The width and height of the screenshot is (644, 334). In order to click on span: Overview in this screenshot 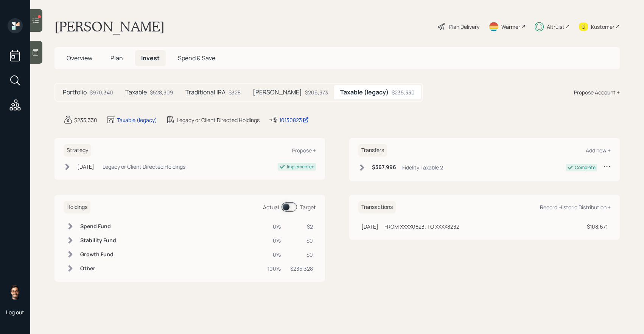, I will do `click(79, 58)`.